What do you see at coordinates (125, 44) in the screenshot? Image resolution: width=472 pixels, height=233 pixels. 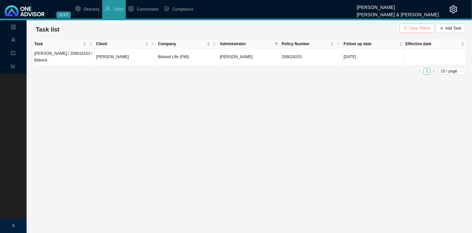 I see `th: Client` at bounding box center [125, 44].